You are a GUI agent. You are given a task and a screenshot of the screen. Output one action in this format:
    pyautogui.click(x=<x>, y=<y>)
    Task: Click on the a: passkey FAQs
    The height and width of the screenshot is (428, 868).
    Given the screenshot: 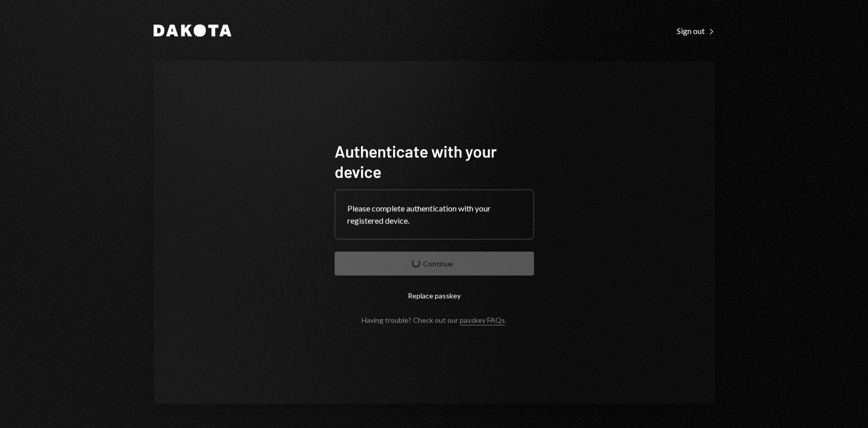 What is the action you would take?
    pyautogui.click(x=482, y=320)
    